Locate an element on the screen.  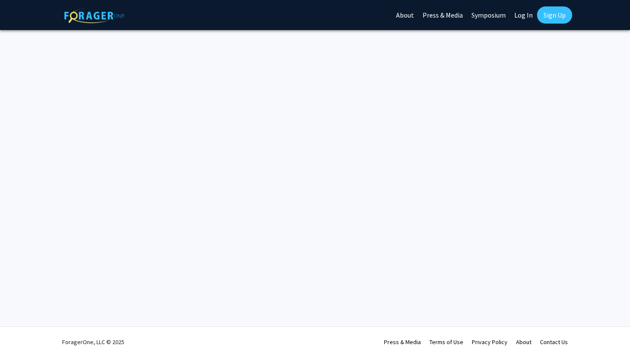
a: Terms of Use is located at coordinates (446, 342).